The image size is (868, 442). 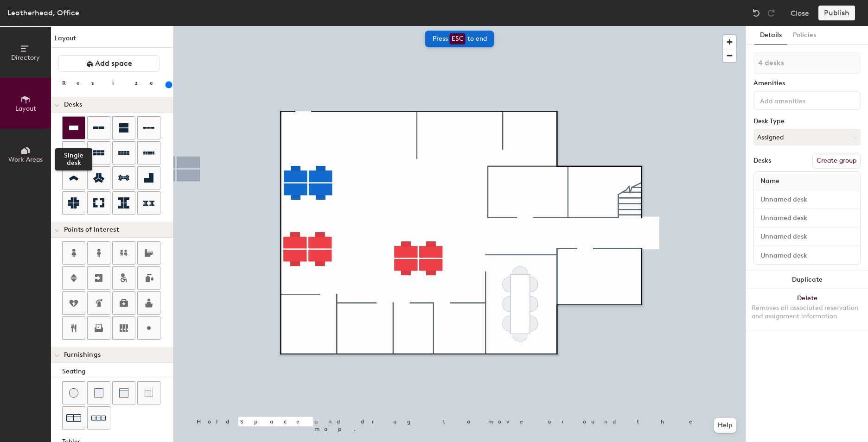 I want to click on input: Add amenities, so click(x=799, y=100).